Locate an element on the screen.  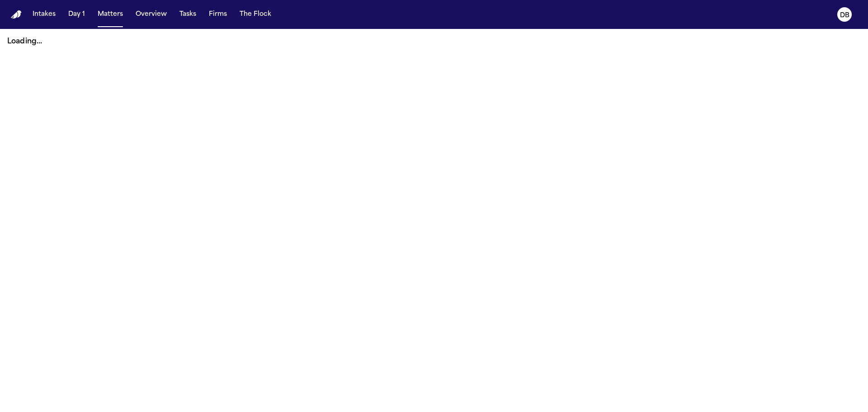
a: Day 1 is located at coordinates (76, 15).